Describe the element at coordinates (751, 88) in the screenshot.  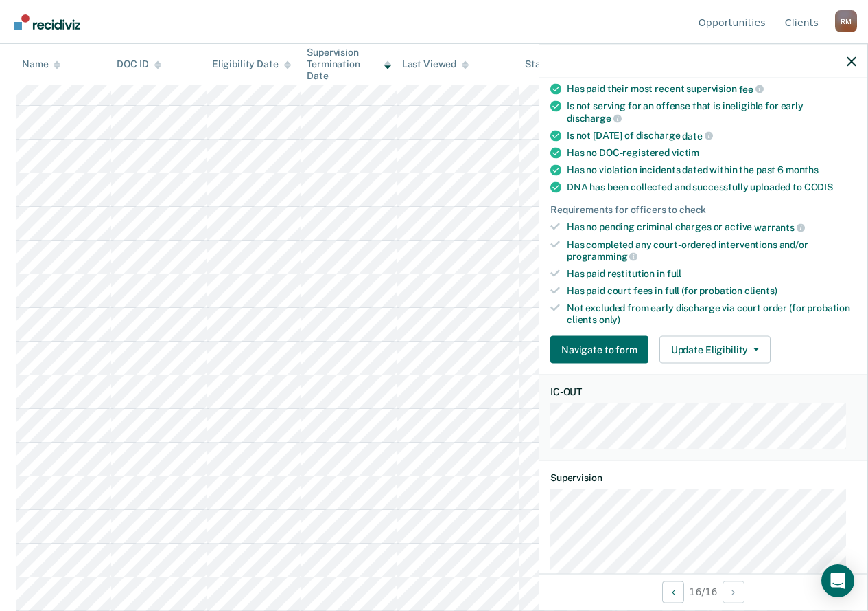
I see `span: fee` at that location.